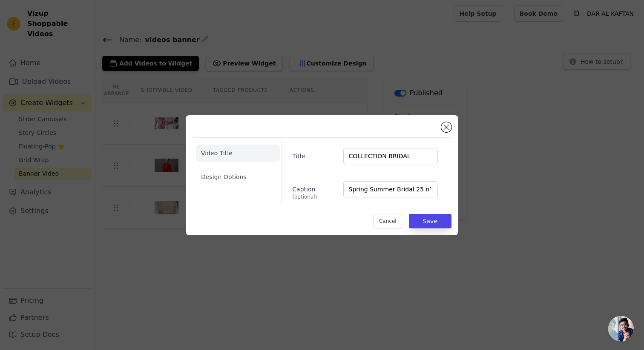 The image size is (644, 350). Describe the element at coordinates (314, 192) in the screenshot. I see `label: Caption` at that location.